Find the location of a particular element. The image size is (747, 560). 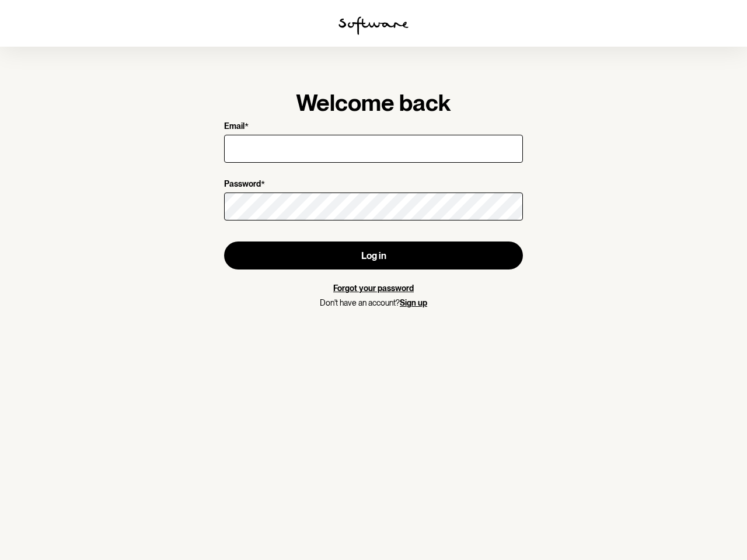

button: Log in is located at coordinates (374, 256).